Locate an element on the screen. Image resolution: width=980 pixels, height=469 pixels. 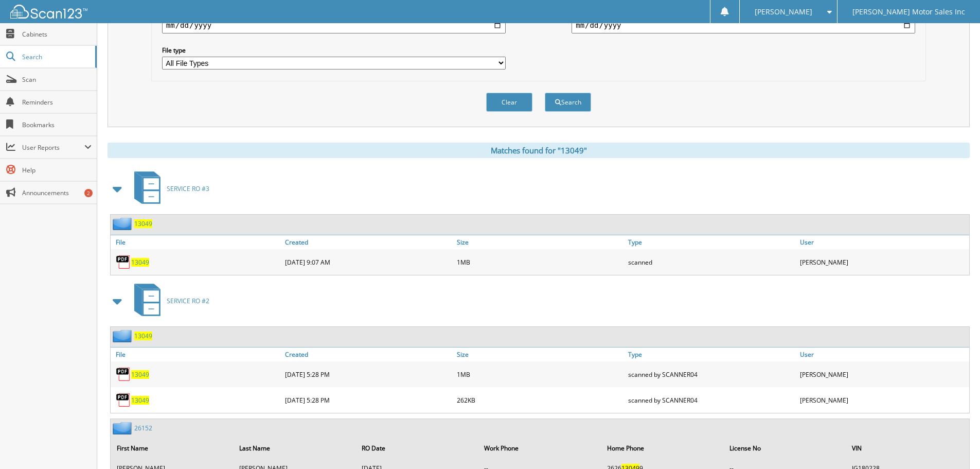
th: VIN is located at coordinates (907, 447).